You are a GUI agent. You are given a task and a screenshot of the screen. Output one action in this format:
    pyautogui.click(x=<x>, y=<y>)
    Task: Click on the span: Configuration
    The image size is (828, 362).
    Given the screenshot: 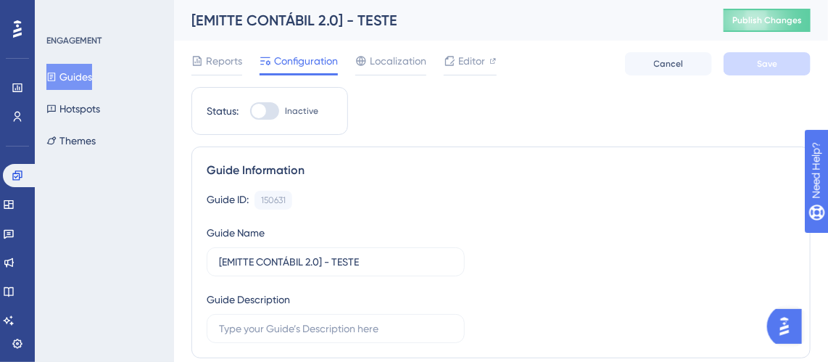 What is the action you would take?
    pyautogui.click(x=306, y=61)
    